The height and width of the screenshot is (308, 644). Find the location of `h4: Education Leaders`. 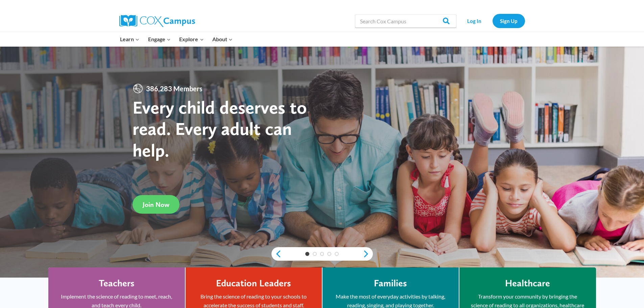

h4: Education Leaders is located at coordinates (253, 283).